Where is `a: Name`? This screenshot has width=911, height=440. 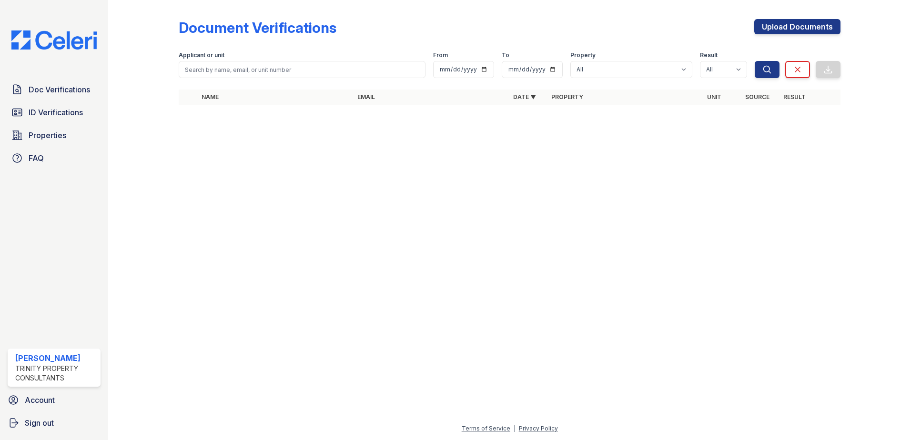 a: Name is located at coordinates (210, 97).